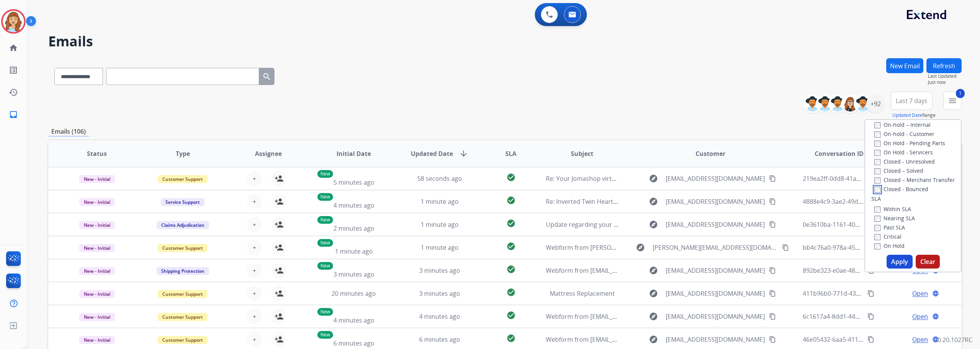 The image size is (980, 349). What do you see at coordinates (878, 246) in the screenshot?
I see `input: On Hold` at bounding box center [878, 246].